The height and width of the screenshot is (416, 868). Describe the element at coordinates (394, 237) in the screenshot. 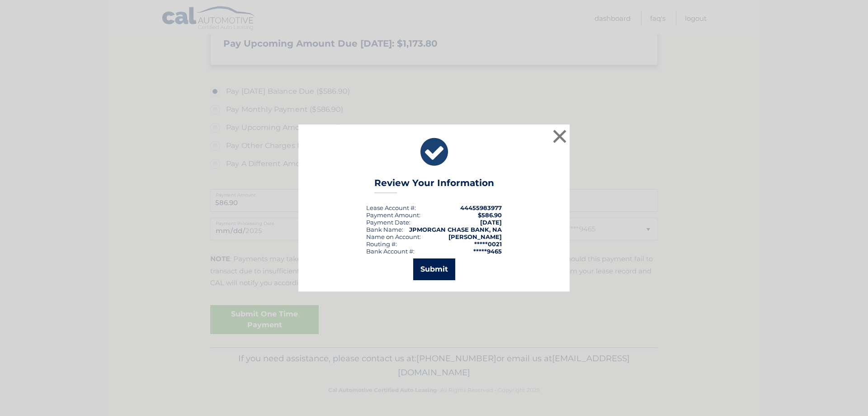

I see `div: Name on Account:` at that location.